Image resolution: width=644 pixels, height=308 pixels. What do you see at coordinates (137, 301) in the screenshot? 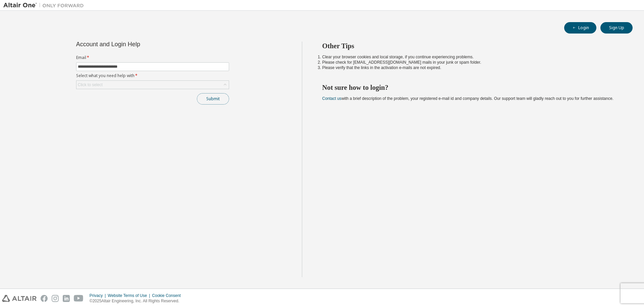
I see `p: © 2025 Altair Engineering, Inc. All Rights Reserved.` at bounding box center [137, 301].